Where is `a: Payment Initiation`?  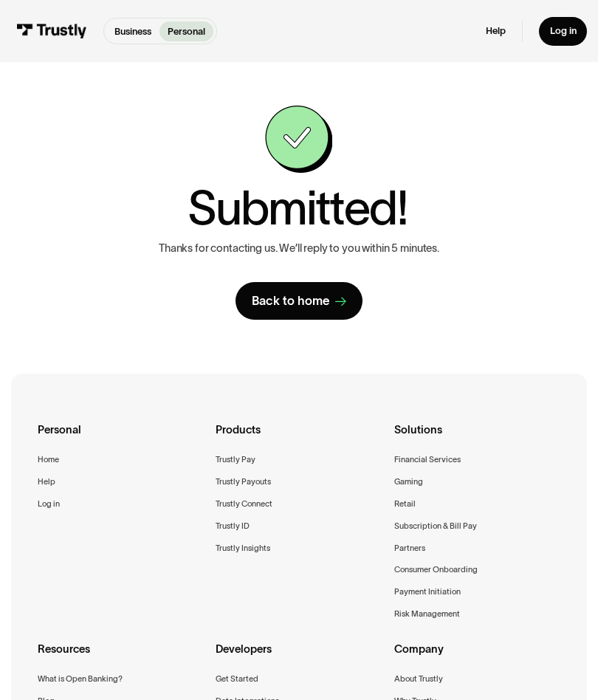 a: Payment Initiation is located at coordinates (428, 591).